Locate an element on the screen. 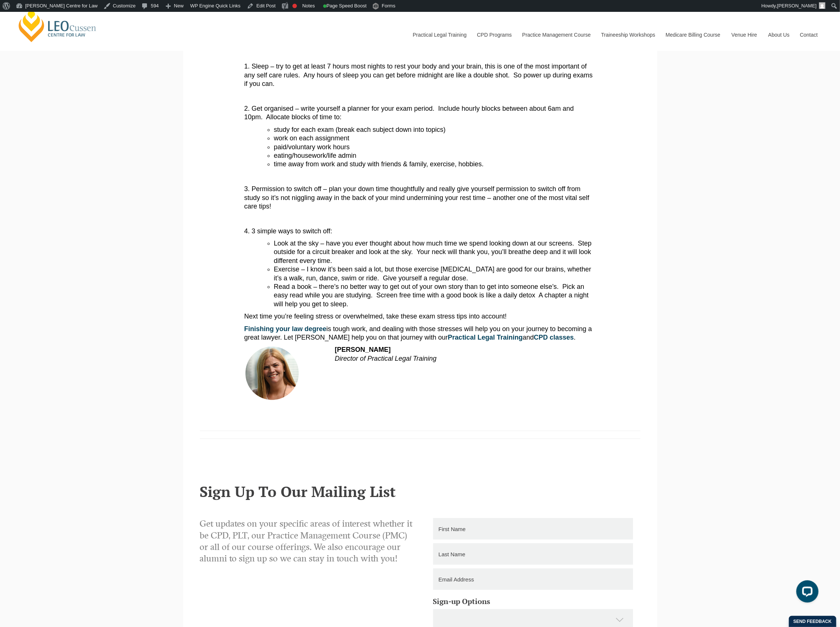 The width and height of the screenshot is (840, 627). li: study for each exam (break each subject down into topics) is located at coordinates (435, 130).